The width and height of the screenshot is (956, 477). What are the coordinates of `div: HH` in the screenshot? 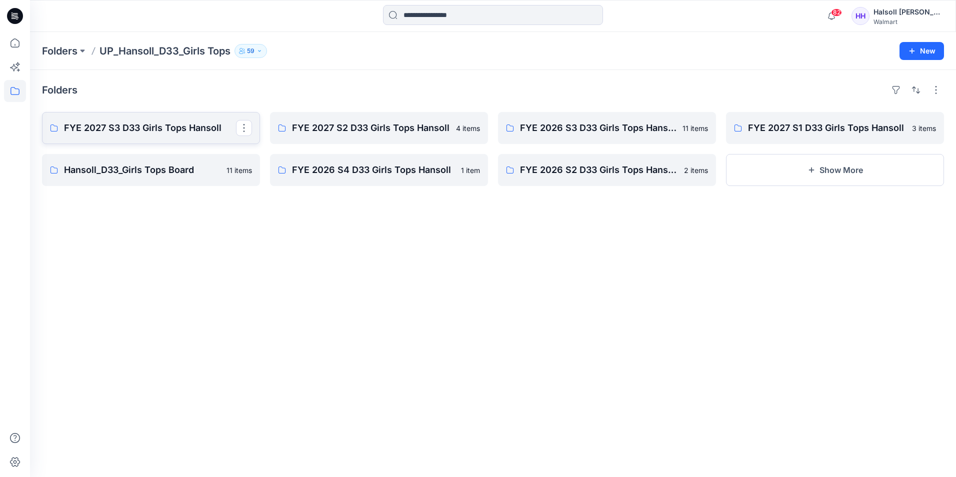 It's located at (860, 16).